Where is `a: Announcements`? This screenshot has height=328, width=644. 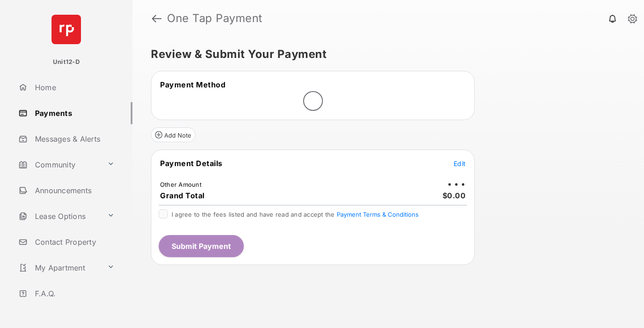
a: Announcements is located at coordinates (73, 190).